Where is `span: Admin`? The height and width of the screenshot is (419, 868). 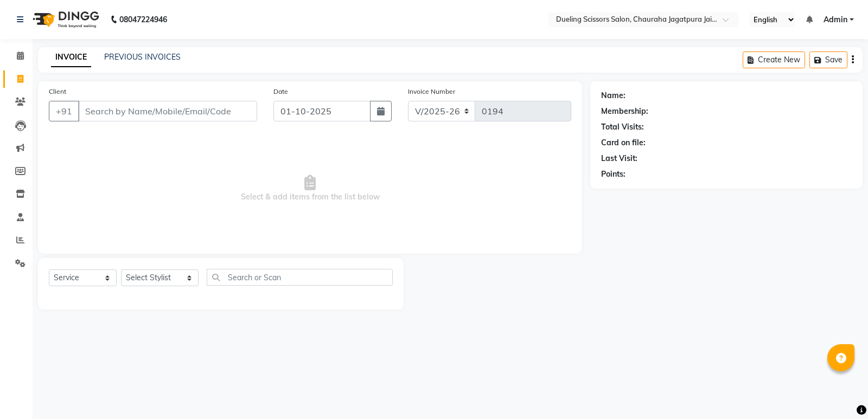
span: Admin is located at coordinates (836, 20).